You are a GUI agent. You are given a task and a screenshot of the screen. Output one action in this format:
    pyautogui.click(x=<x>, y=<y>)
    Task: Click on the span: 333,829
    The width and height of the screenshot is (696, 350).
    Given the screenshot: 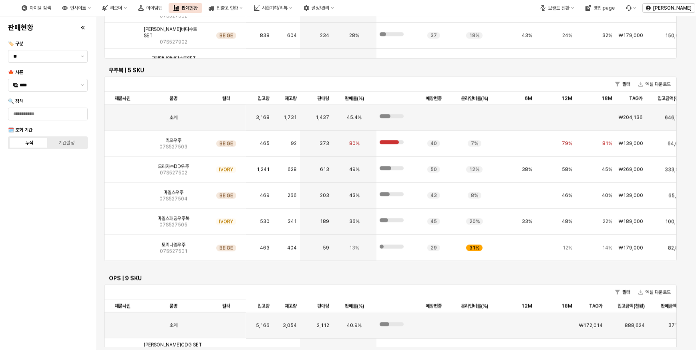 What is the action you would take?
    pyautogui.click(x=675, y=170)
    